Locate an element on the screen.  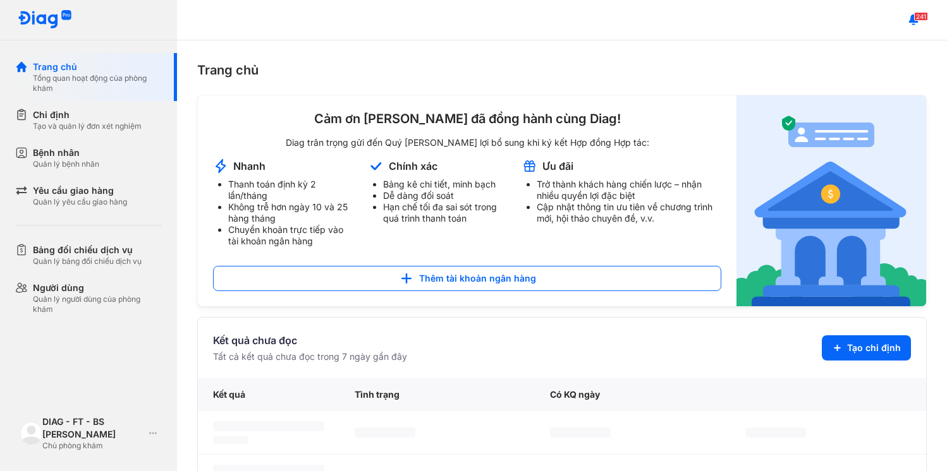
div: Tình trạng is located at coordinates (437, 395).